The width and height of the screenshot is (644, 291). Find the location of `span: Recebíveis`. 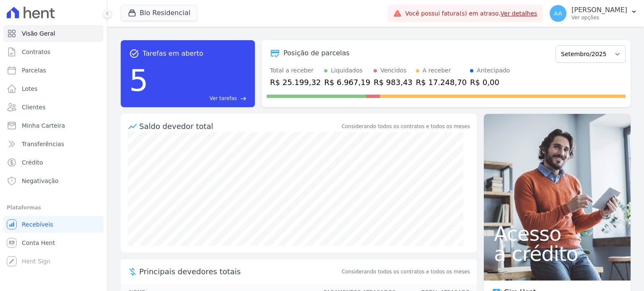

span: Recebíveis is located at coordinates (37, 225).